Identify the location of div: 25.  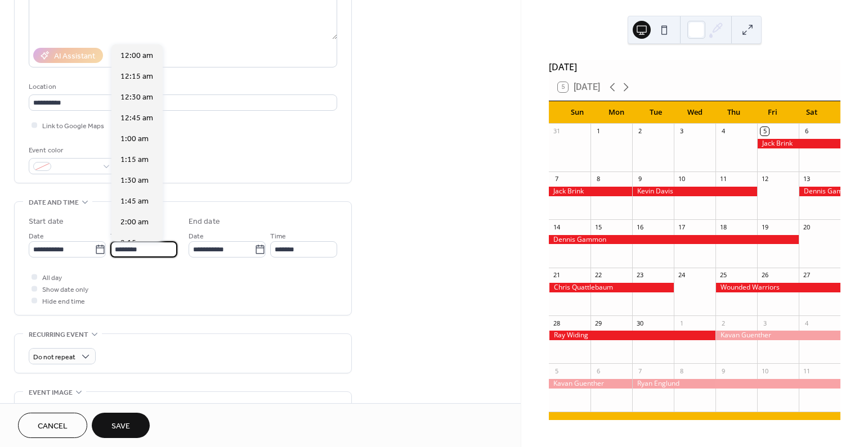
(723, 275).